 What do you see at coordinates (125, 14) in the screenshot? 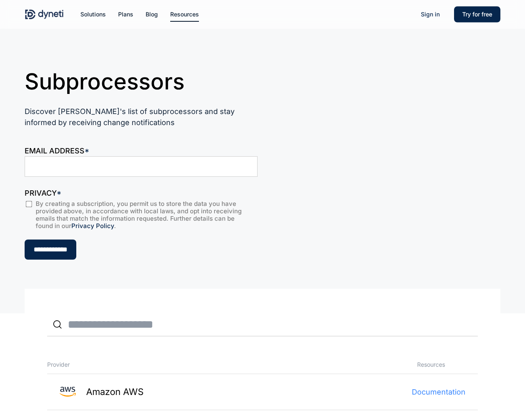
I see `a: Plans` at bounding box center [125, 14].